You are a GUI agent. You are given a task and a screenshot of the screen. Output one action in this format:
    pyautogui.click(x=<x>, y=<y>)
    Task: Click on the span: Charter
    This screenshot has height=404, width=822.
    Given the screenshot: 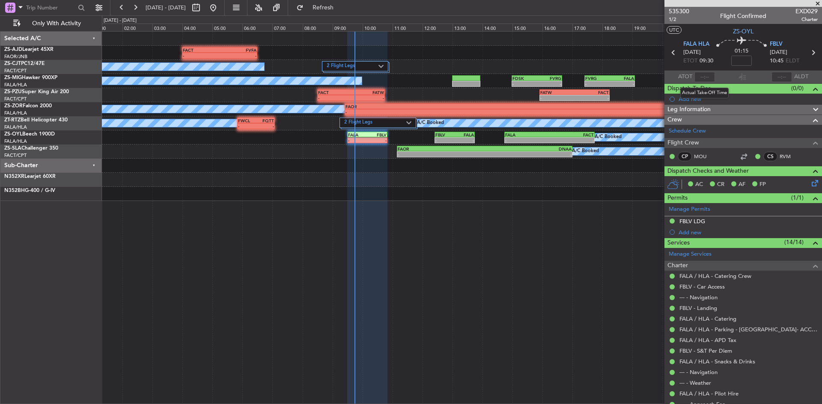 What is the action you would take?
    pyautogui.click(x=806, y=19)
    